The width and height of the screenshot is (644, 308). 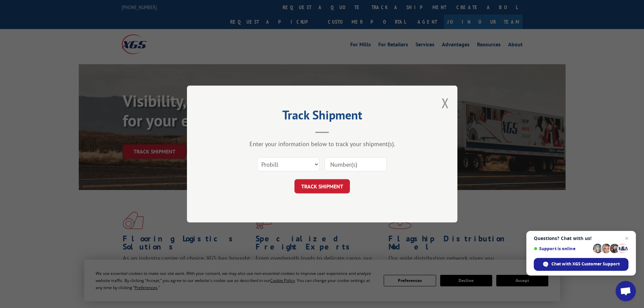 What do you see at coordinates (585, 264) in the screenshot?
I see `span: Chat with XGS Customer Support` at bounding box center [585, 264].